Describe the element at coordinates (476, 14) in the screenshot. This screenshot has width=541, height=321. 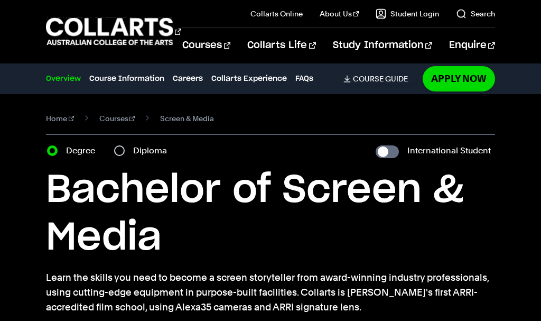
I see `a: Search` at that location.